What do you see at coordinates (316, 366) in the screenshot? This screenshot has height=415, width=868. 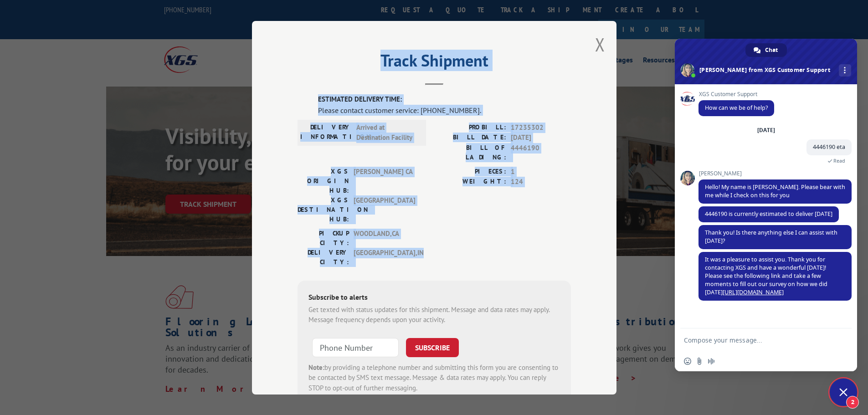 I see `strong: Note:` at bounding box center [316, 366].